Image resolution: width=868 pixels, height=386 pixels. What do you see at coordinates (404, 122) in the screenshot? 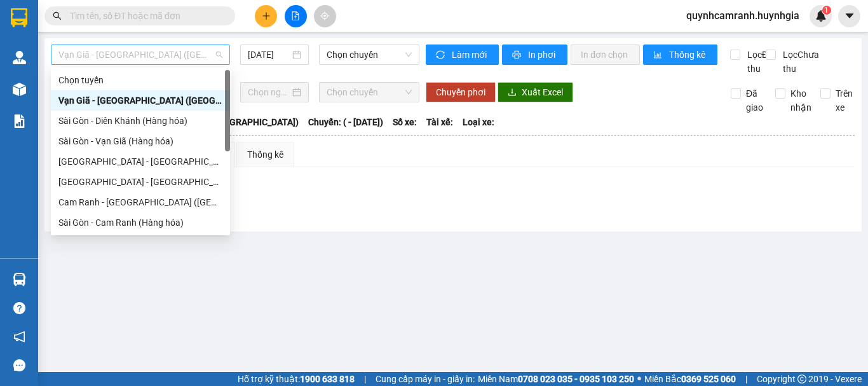
I see `span: Số xe:` at bounding box center [404, 122].